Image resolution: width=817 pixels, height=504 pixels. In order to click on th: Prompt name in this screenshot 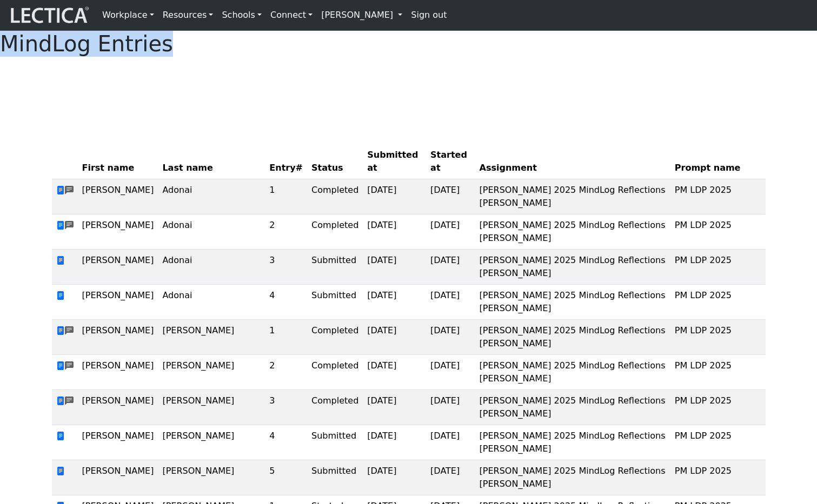, I will do `click(718, 161)`.